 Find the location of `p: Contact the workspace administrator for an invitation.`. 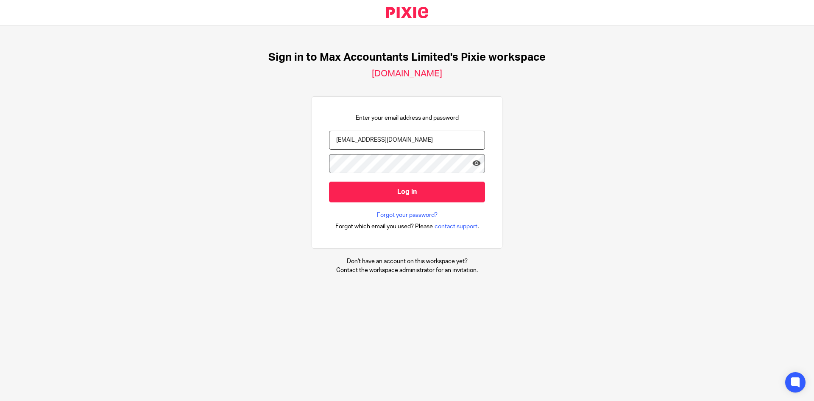

p: Contact the workspace administrator for an invitation. is located at coordinates (407, 270).